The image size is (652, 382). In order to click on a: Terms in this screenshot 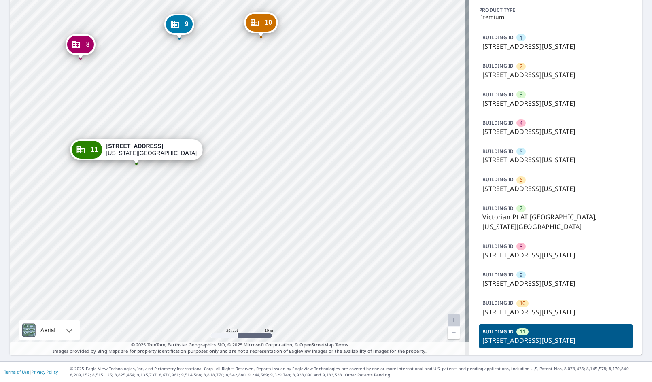, I will do `click(342, 344)`.